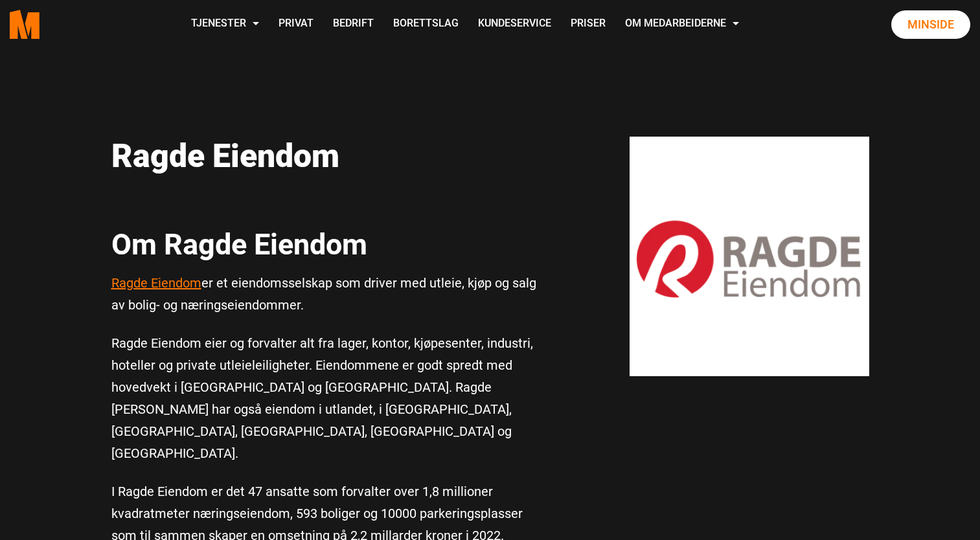 This screenshot has height=540, width=980. Describe the element at coordinates (682, 24) in the screenshot. I see `a: Om Medarbeiderne` at that location.